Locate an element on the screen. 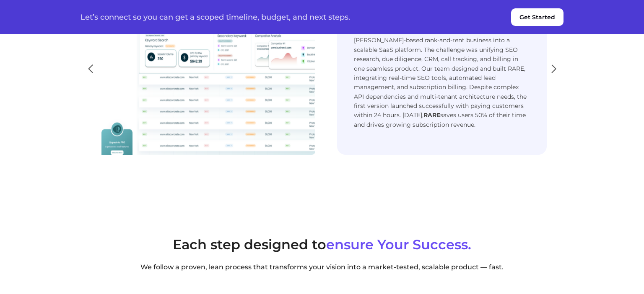 This screenshot has height=294, width=644. p: Let’s connect so you can get a scoped timeline, budget, and next steps. is located at coordinates (215, 17).